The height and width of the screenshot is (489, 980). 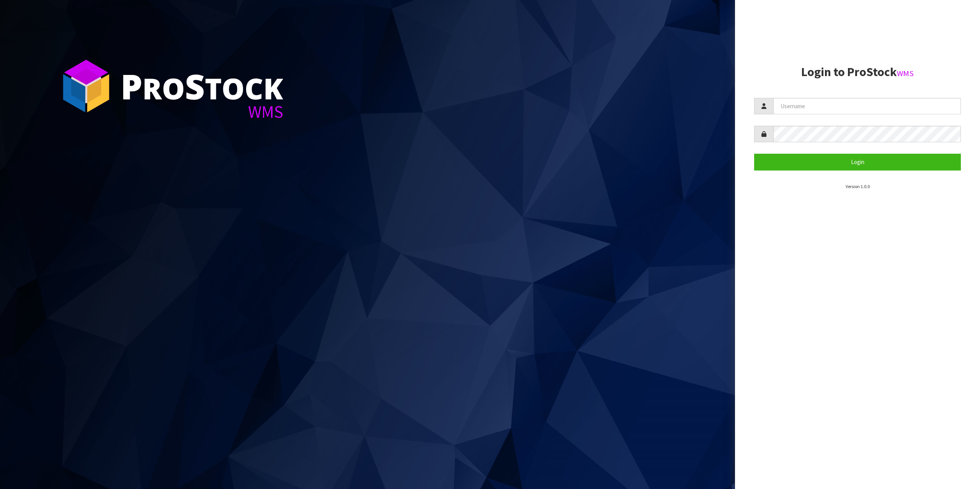 What do you see at coordinates (202, 112) in the screenshot?
I see `div: WMS` at bounding box center [202, 112].